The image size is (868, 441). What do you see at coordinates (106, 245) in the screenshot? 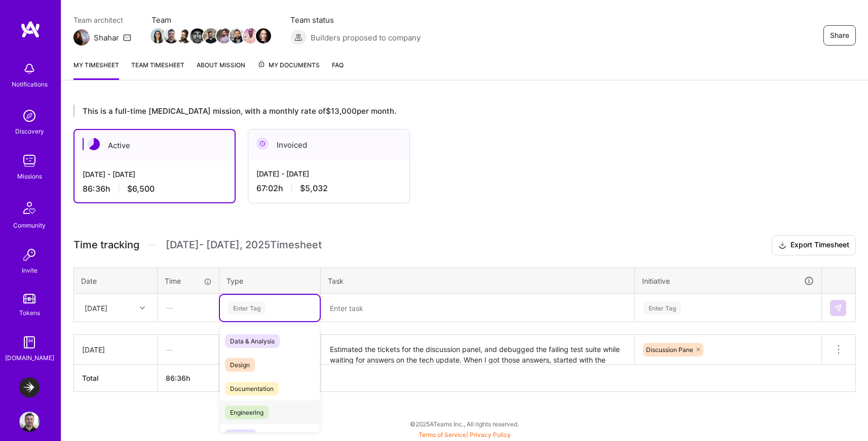
I see `span: Time tracking` at bounding box center [106, 245].